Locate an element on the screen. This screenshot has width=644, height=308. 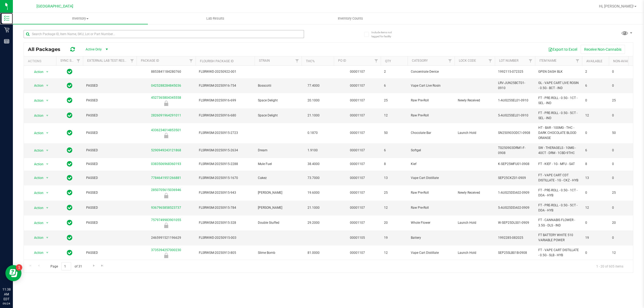
button: Receive Non-Cannabis is located at coordinates (603, 50).